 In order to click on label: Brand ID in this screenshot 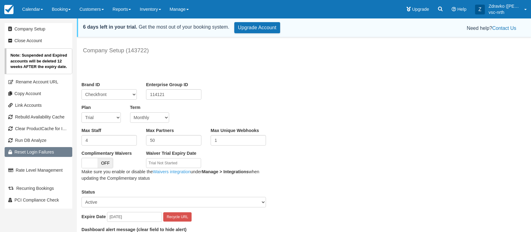, I will do `click(91, 84)`.